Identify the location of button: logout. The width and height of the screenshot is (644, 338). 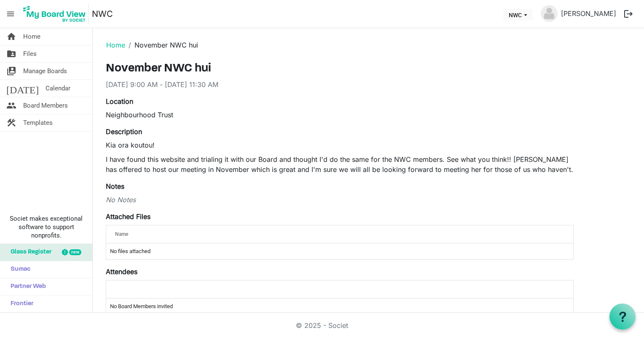
(628, 14).